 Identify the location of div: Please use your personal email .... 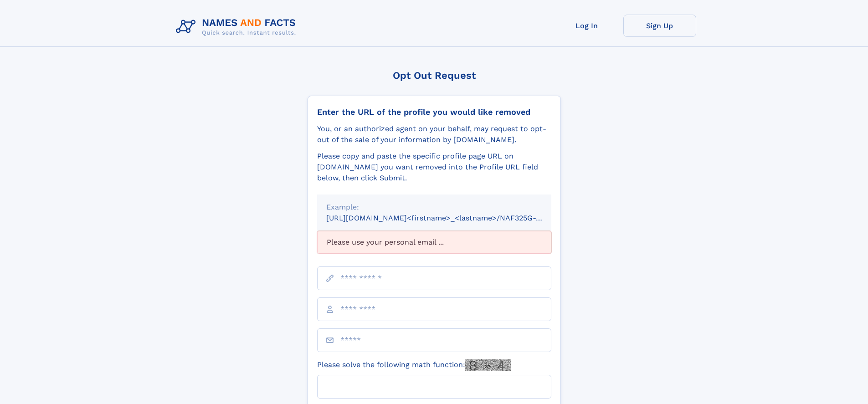
(435, 242).